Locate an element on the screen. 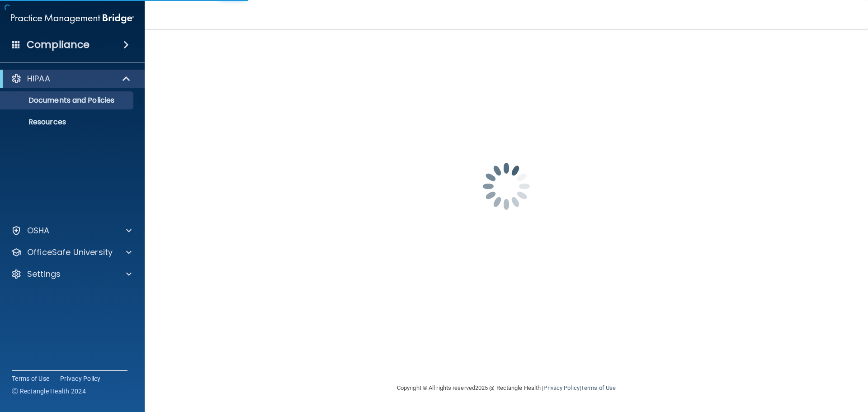  p: OSHA is located at coordinates (38, 230).